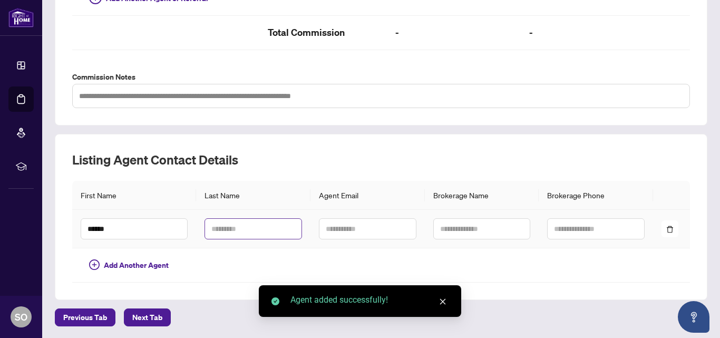 The width and height of the screenshot is (720, 338). I want to click on img: logo, so click(21, 17).